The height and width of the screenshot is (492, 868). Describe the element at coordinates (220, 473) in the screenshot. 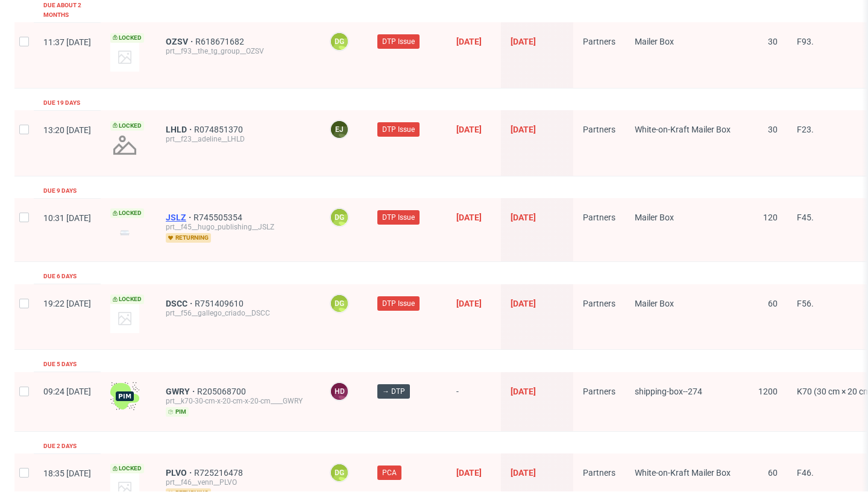

I see `span: R725216478` at that location.